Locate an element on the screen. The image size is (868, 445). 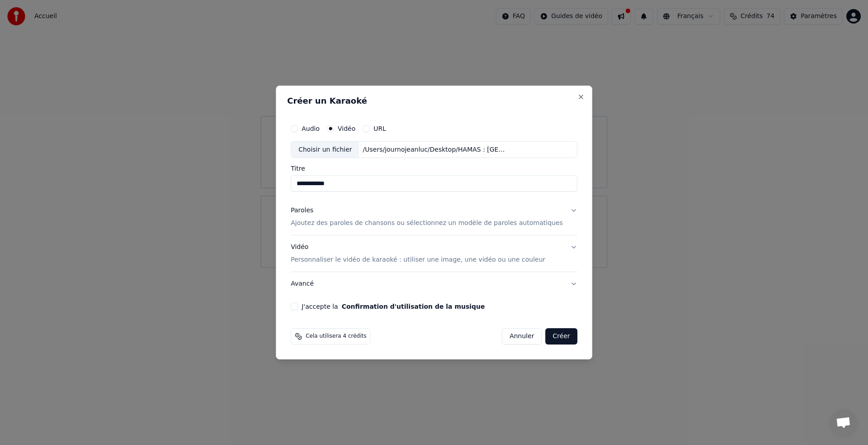
h2: Créer un Karaoké is located at coordinates (434, 101).